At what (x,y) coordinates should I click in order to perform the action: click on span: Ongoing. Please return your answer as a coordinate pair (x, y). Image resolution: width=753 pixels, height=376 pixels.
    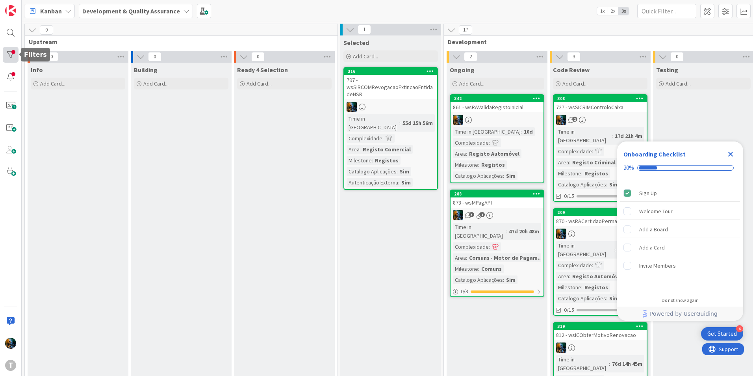
    Looking at the image, I should click on (462, 70).